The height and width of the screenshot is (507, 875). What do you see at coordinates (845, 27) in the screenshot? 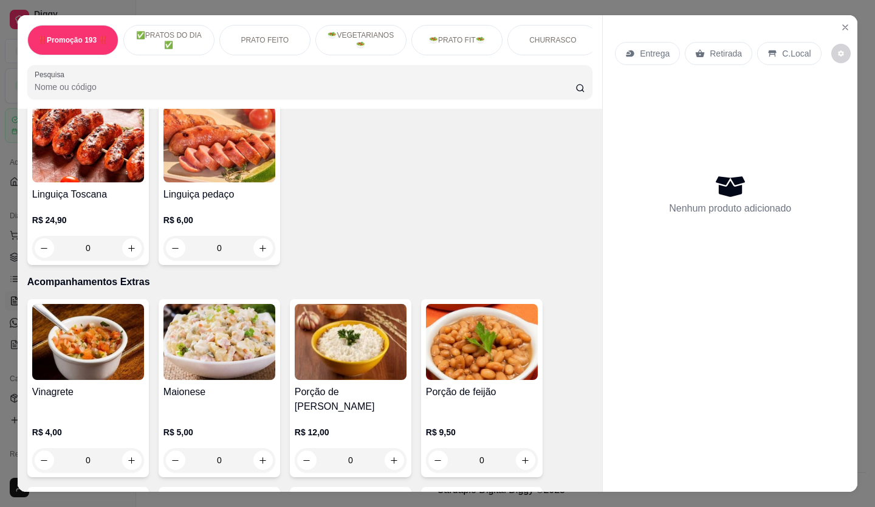
I see `button: Close` at bounding box center [845, 27].